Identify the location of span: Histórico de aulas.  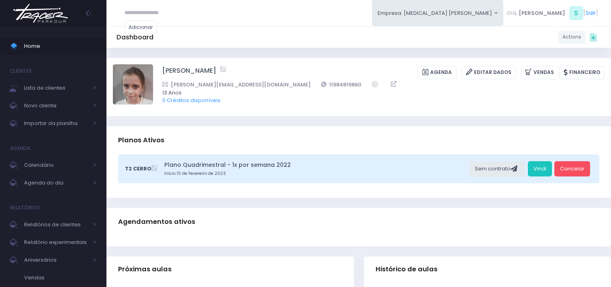
(406, 269).